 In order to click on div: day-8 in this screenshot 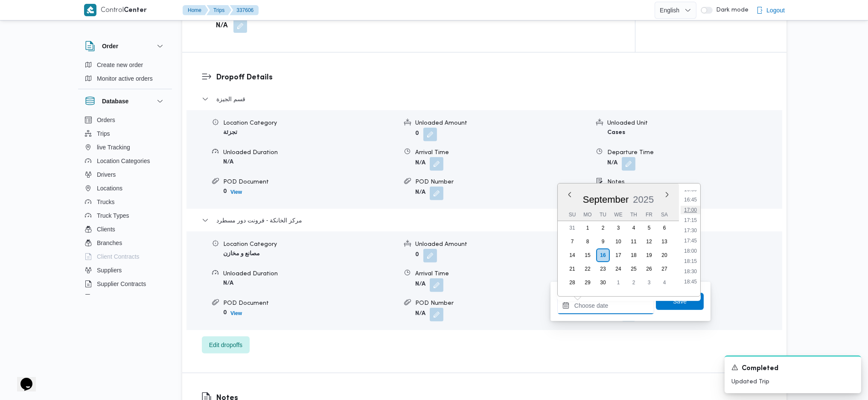, I will do `click(588, 242)`.